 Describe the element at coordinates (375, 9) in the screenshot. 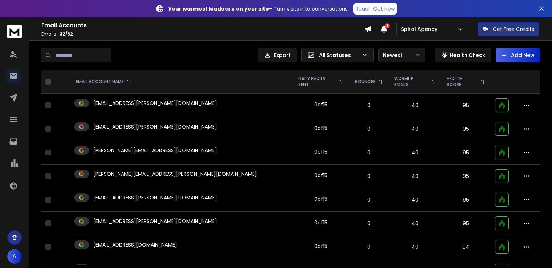

I see `a: Reach Out Now` at that location.